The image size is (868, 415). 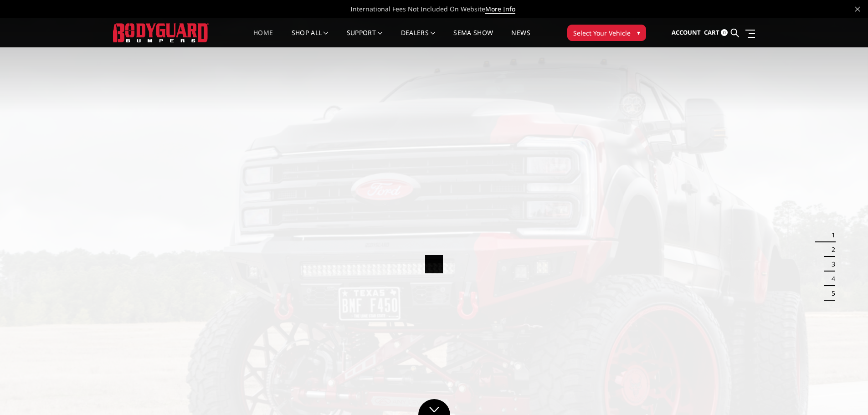 What do you see at coordinates (724, 32) in the screenshot?
I see `span: 0` at bounding box center [724, 32].